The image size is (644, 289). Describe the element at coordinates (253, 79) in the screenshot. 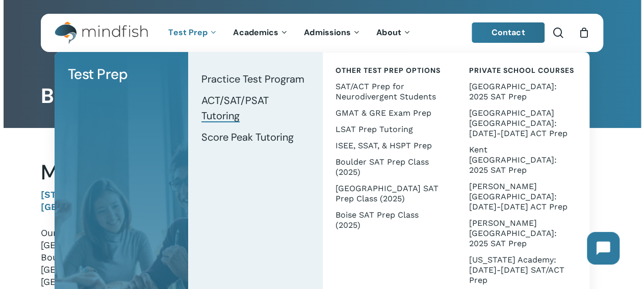

I see `span: Practice Test Program` at that location.